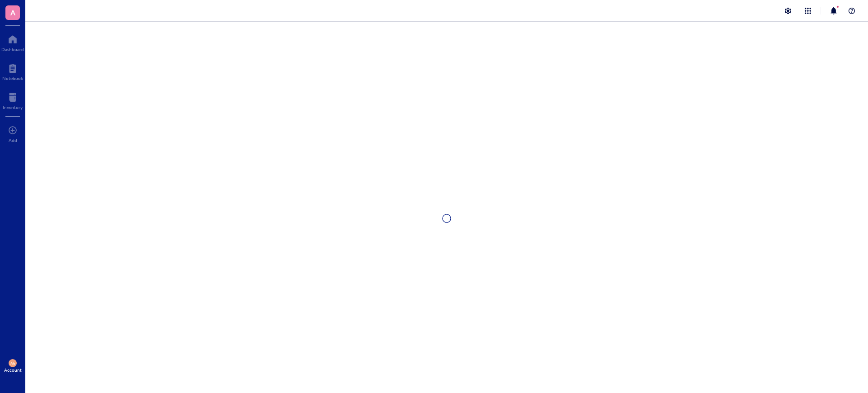  I want to click on div: Inventory, so click(13, 107).